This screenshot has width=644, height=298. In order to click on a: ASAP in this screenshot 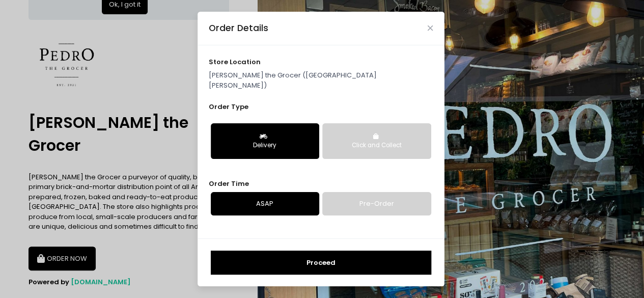, I will do `click(265, 204)`.